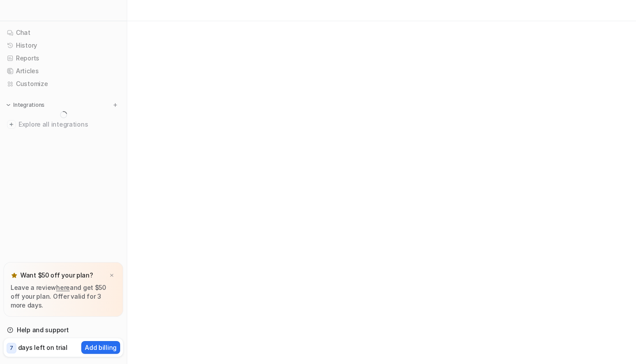 The image size is (636, 364). I want to click on a: Customize, so click(63, 84).